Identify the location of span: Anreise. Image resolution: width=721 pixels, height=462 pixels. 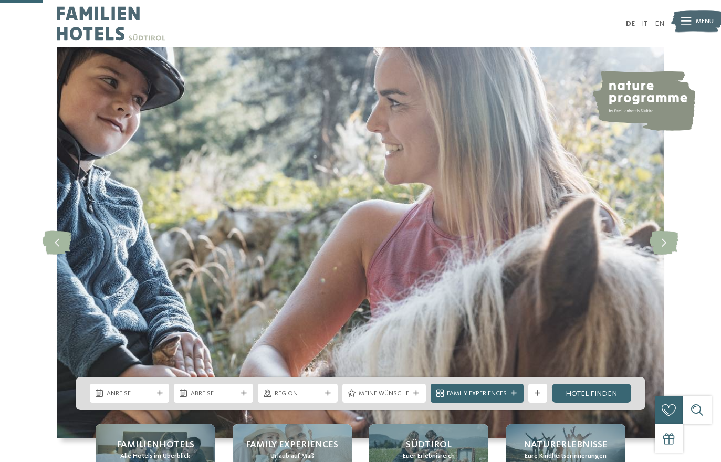
(130, 394).